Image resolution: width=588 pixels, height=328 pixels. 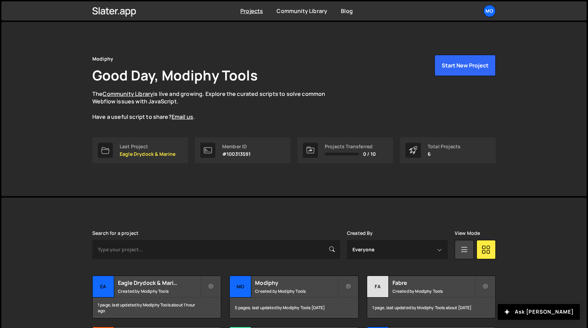 What do you see at coordinates (182, 117) in the screenshot?
I see `a: Email us` at bounding box center [182, 117].